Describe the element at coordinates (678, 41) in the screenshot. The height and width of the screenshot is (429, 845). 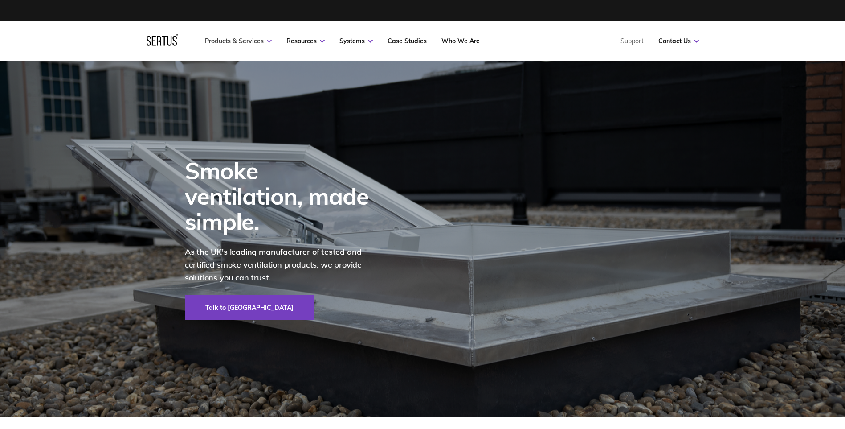
I see `a: Contact Us` at that location.